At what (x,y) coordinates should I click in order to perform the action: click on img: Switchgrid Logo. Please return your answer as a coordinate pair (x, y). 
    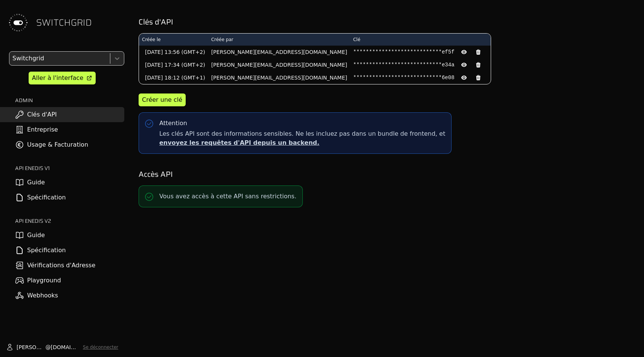
    Looking at the image, I should click on (18, 23).